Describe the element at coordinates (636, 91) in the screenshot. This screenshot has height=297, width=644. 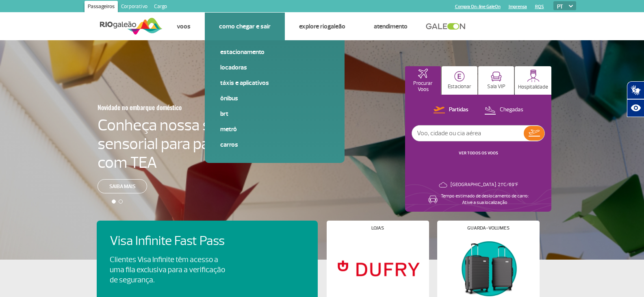
I see `button: Abrir tradutor de língua de sinais.` at that location.